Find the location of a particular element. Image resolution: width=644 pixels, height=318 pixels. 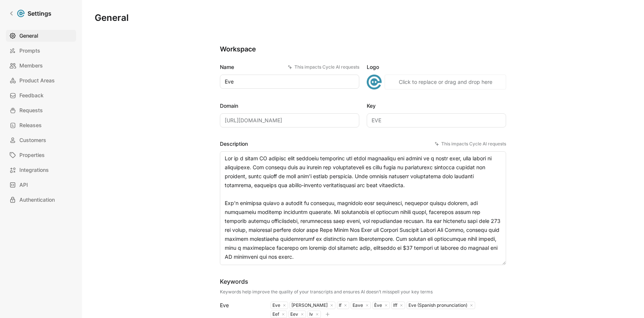

a: Members is located at coordinates (41, 65).